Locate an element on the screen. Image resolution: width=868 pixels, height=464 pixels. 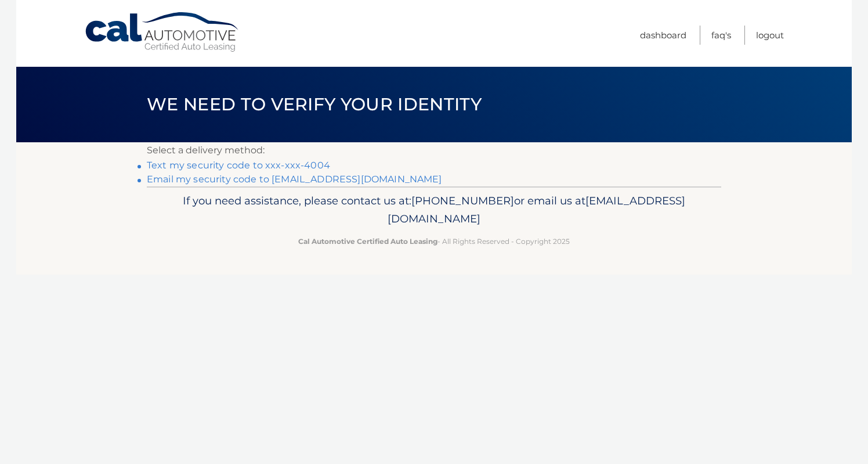
a: Logout is located at coordinates (770, 35).